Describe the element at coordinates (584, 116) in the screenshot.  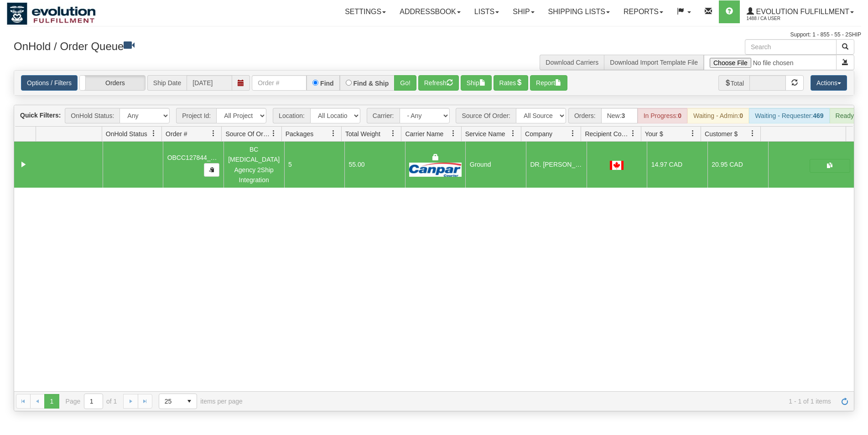
I see `span: Orders:` at that location.